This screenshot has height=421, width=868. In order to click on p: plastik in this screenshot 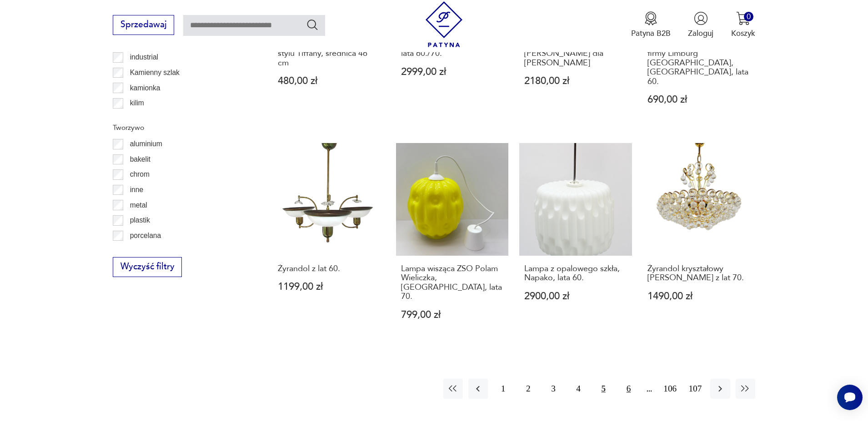, I will do `click(140, 220)`.